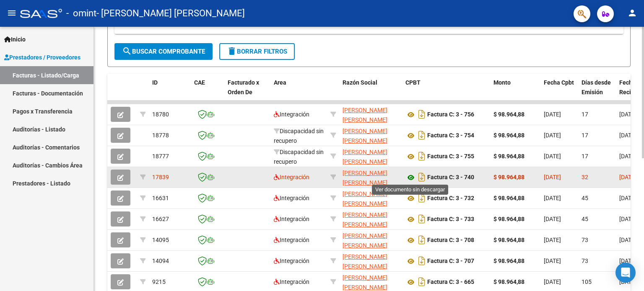 This screenshot has height=291, width=644. What do you see at coordinates (161, 240) in the screenshot?
I see `span: 14095` at bounding box center [161, 240].